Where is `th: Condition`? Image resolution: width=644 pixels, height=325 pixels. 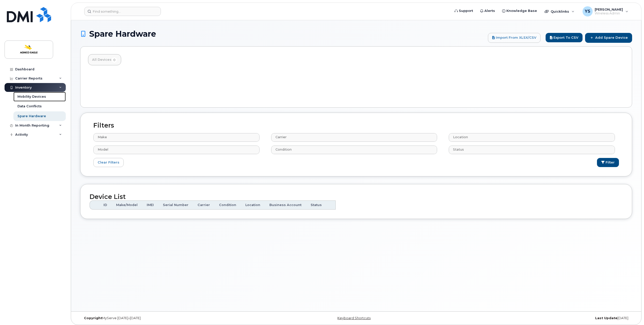
th: Condition is located at coordinates (228, 205).